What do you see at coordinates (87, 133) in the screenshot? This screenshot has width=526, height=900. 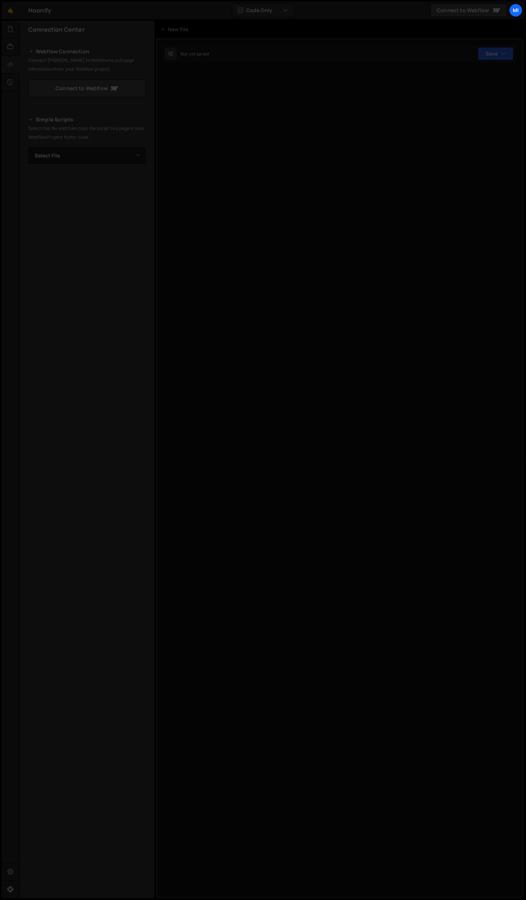 I see `p: Select the file and then copy the script to a page in your Webflow Project footer code.` at bounding box center [87, 133].